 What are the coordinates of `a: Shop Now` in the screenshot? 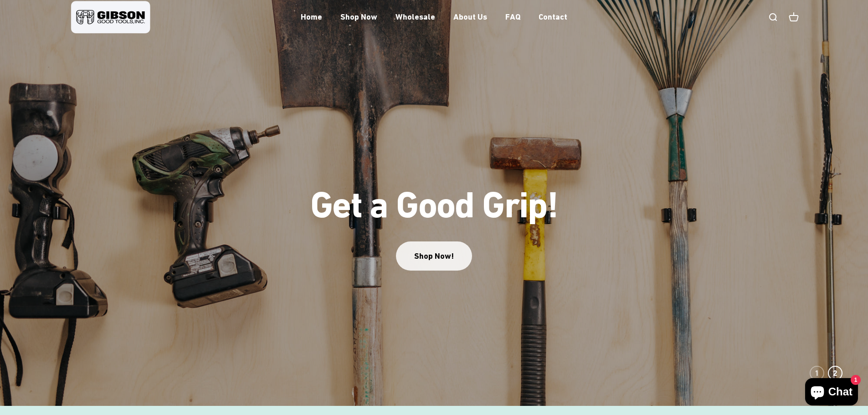 It's located at (358, 17).